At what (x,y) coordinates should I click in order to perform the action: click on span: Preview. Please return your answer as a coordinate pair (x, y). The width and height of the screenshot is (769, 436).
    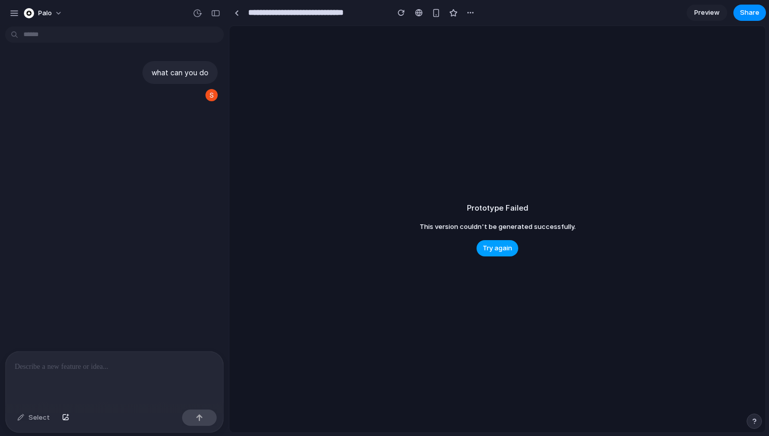
    Looking at the image, I should click on (707, 13).